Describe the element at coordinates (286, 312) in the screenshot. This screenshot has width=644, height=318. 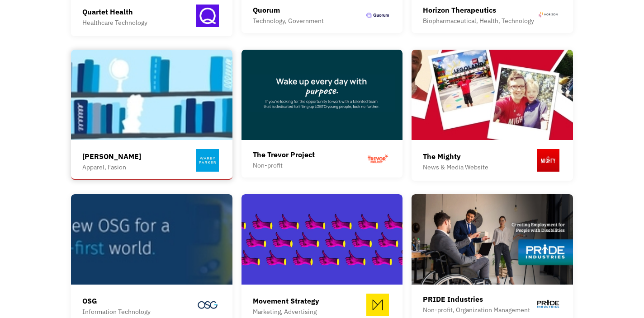
I see `div: Marketing, Advertising` at that location.